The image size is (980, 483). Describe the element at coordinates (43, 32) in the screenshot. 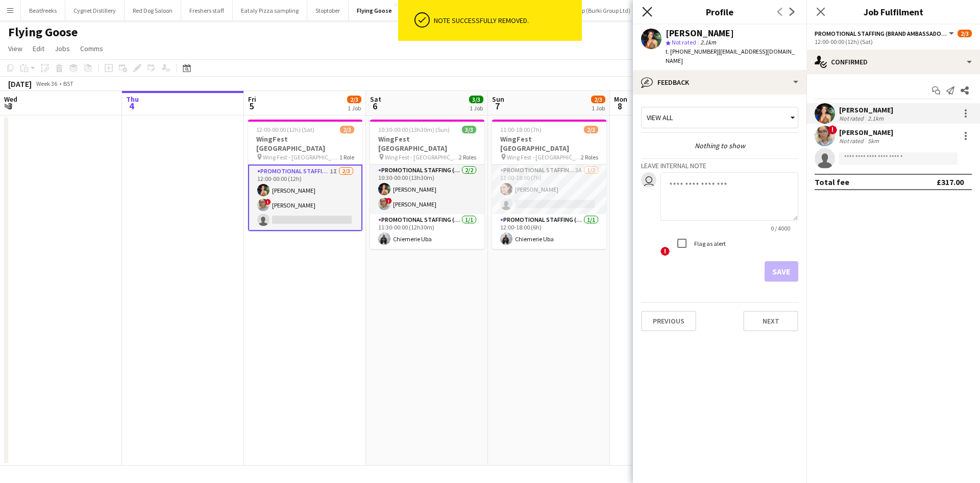

I see `h1: Flying Goose` at that location.